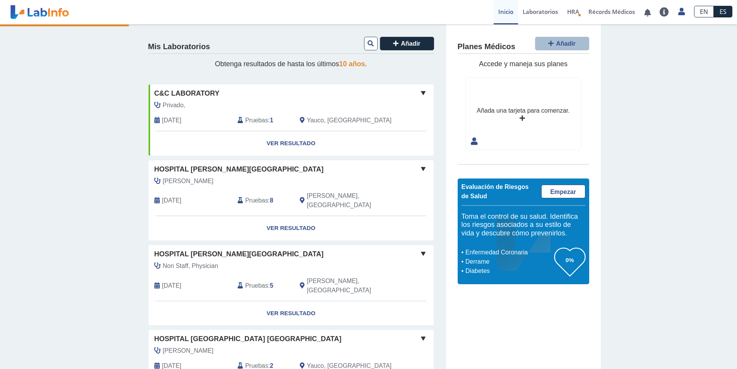 This screenshot has height=369, width=737. What do you see at coordinates (352, 64) in the screenshot?
I see `span: 10 años` at bounding box center [352, 64].